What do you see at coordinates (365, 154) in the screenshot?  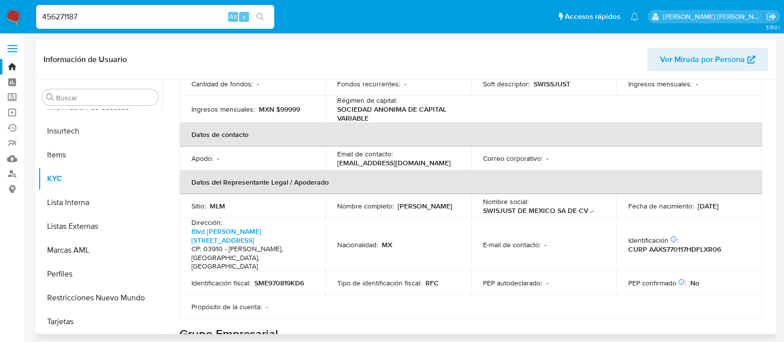 I see `p: Email de contacto :` at bounding box center [365, 154].